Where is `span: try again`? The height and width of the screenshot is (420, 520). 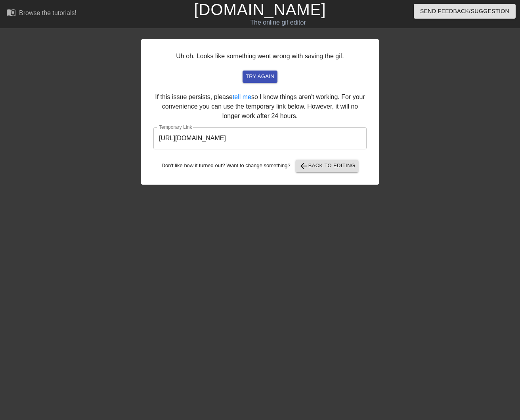 span: try again is located at coordinates (260, 77).